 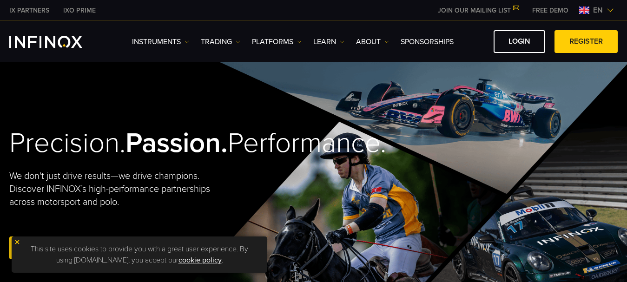 I want to click on a: ABOUT, so click(x=372, y=42).